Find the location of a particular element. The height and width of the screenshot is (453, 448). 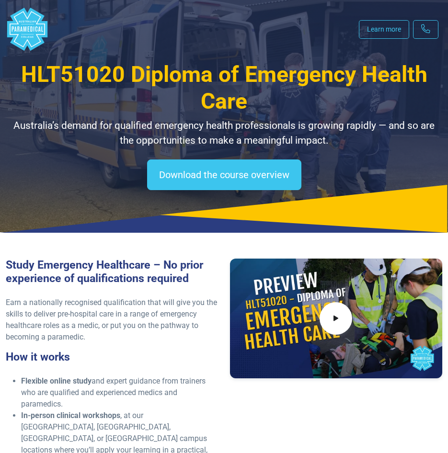

strong: In-person clinical workshops is located at coordinates (70, 415).